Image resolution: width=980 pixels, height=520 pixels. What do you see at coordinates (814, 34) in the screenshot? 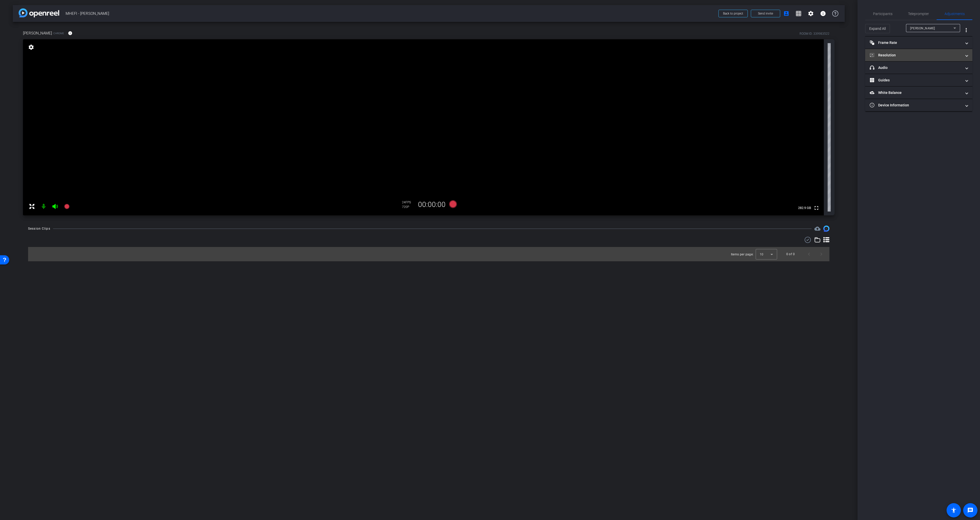
I see `div: ROOM ID: 339983522` at bounding box center [814, 34].